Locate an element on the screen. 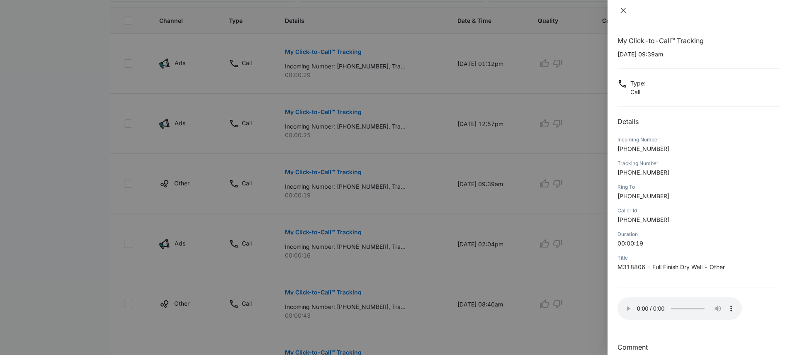  div: Incoming Number is located at coordinates (698, 140).